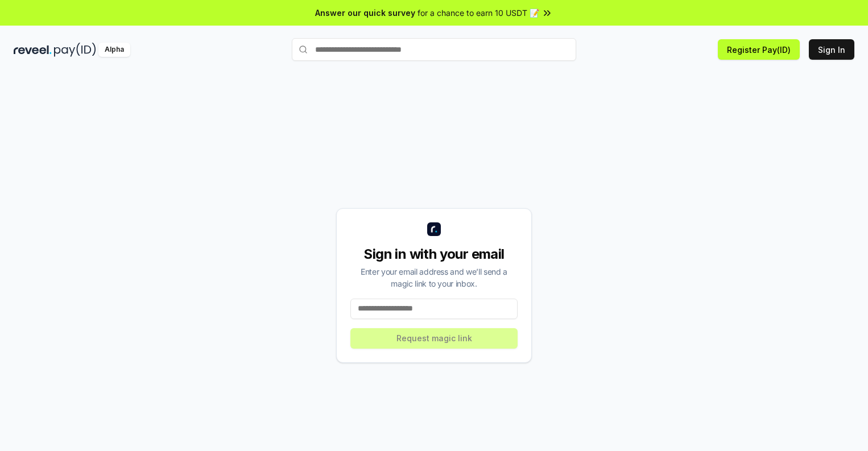  Describe the element at coordinates (434, 229) in the screenshot. I see `img: logo_small` at that location.